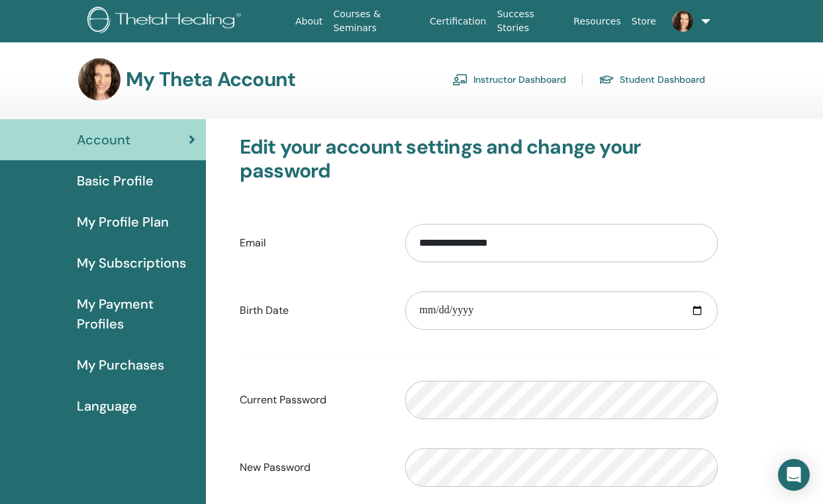  I want to click on img: logo.png, so click(166, 21).